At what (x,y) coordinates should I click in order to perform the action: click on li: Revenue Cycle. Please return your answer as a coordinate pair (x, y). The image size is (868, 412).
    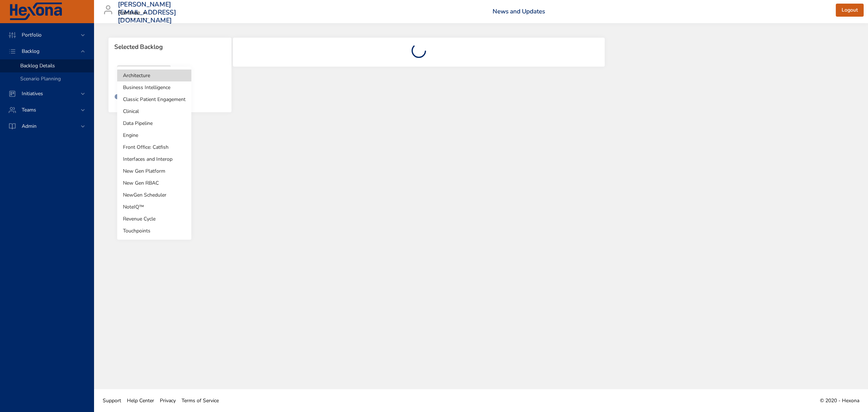
    Looking at the image, I should click on (154, 218).